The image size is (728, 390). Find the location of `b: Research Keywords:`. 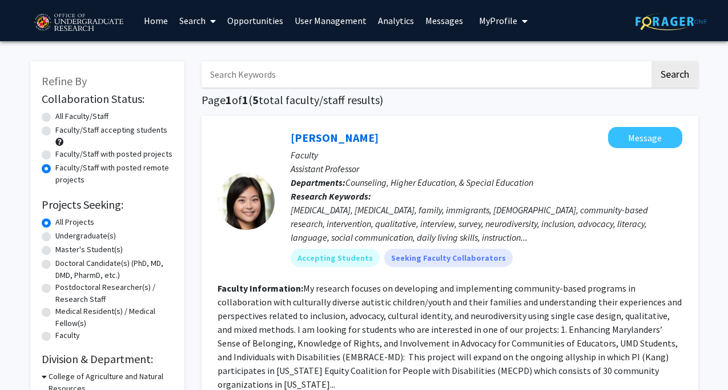

b: Research Keywords: is located at coordinates (331, 196).